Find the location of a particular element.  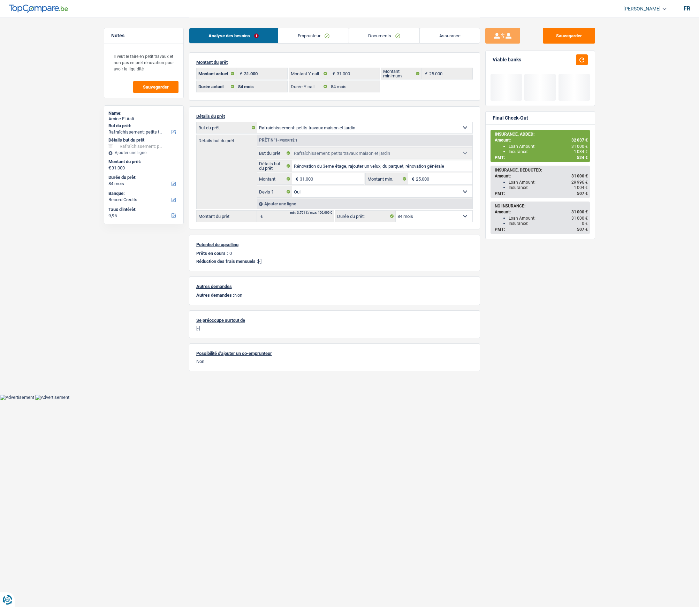

div: Amine El Asli is located at coordinates (144, 119).